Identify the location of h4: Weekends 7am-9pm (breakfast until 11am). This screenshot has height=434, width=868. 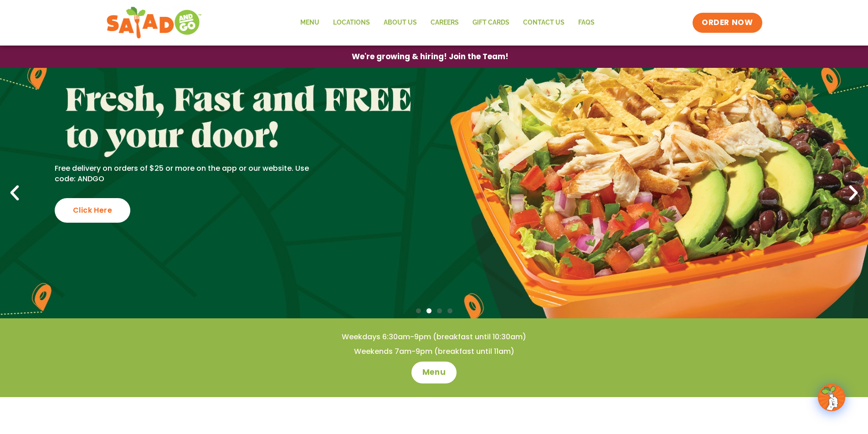
(434, 351).